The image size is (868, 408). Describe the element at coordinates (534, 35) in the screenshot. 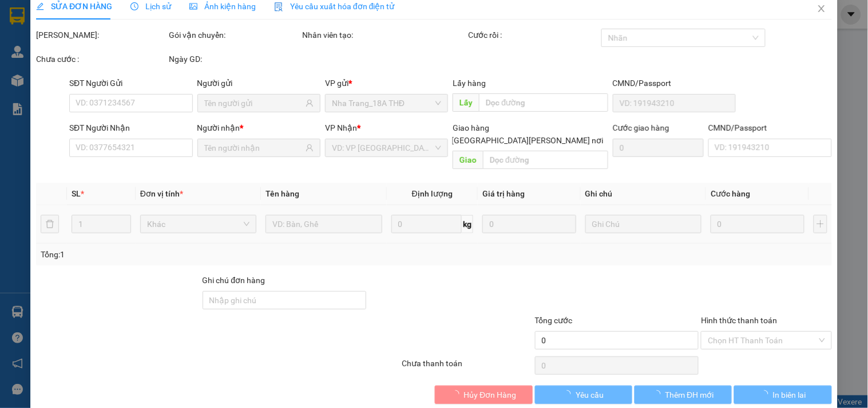

I see `div: Cước rồi :` at that location.